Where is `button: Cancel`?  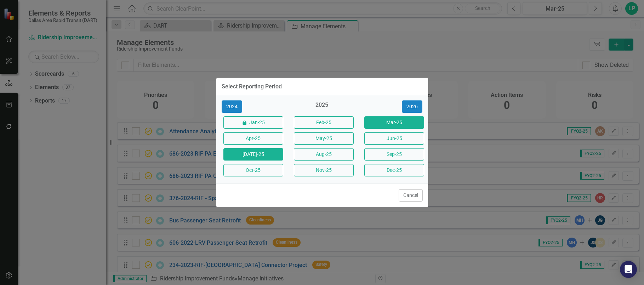
button: Cancel is located at coordinates (411, 195).